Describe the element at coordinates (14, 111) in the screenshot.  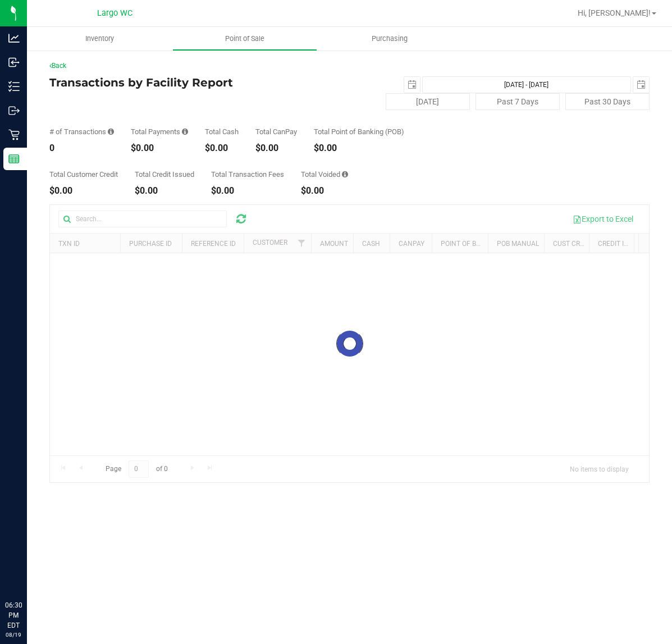
I see `inline-svg: Outbound` at that location.